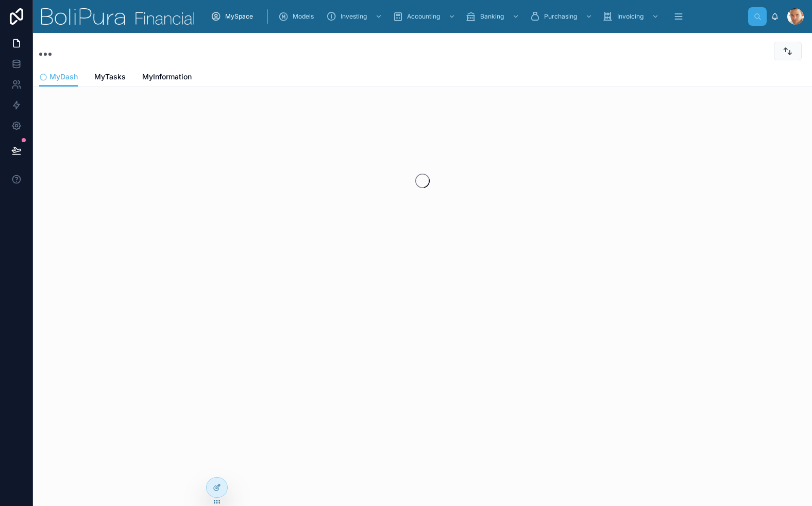 Image resolution: width=812 pixels, height=506 pixels. Describe the element at coordinates (110, 77) in the screenshot. I see `span: MyTasks` at that location.